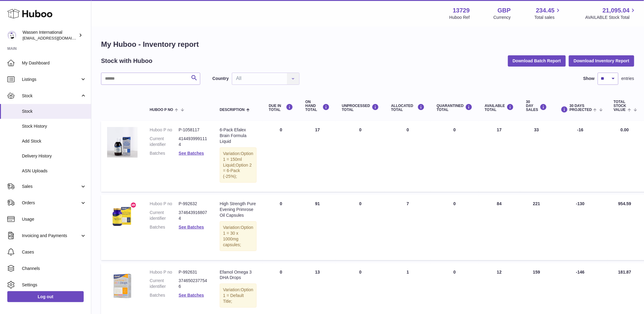 The image size is (644, 314). I want to click on dd: P-992632, so click(193, 204).